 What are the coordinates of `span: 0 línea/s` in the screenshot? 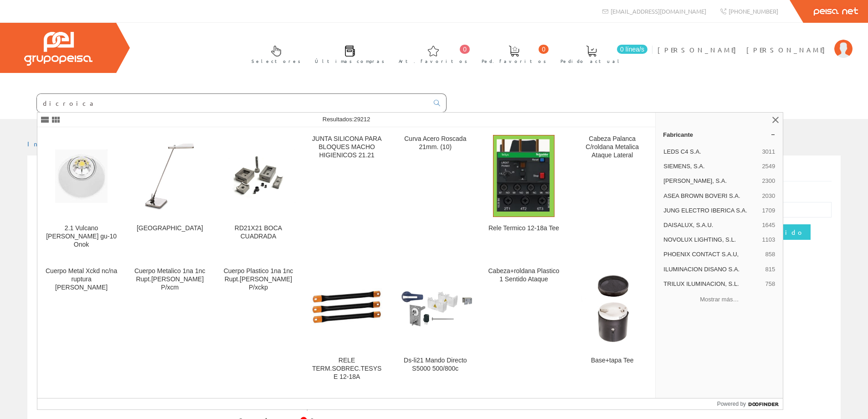 It's located at (632, 49).